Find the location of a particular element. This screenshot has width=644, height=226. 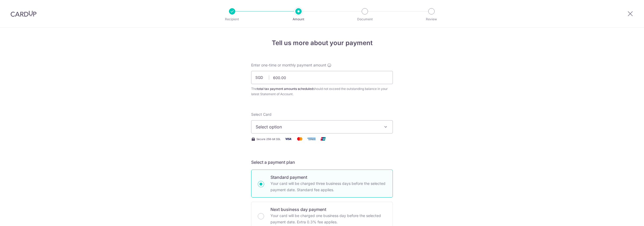

img: CardUp is located at coordinates (24, 14).